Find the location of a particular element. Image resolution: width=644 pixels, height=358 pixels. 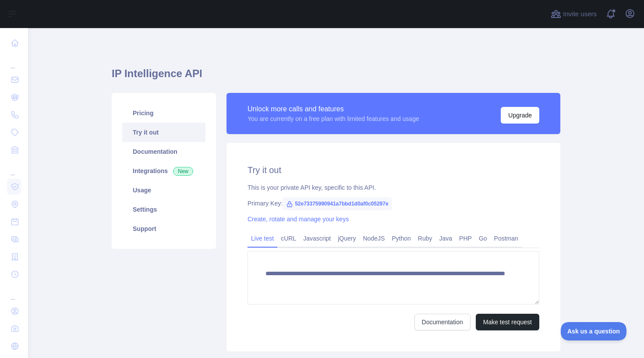

a: Support is located at coordinates (164, 229).